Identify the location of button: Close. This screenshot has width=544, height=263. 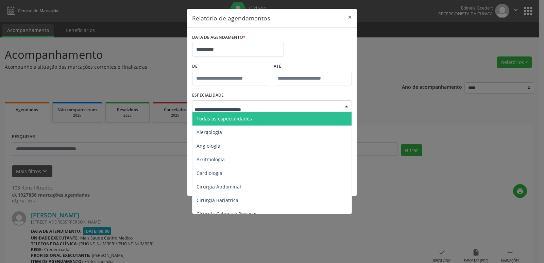
(350, 17).